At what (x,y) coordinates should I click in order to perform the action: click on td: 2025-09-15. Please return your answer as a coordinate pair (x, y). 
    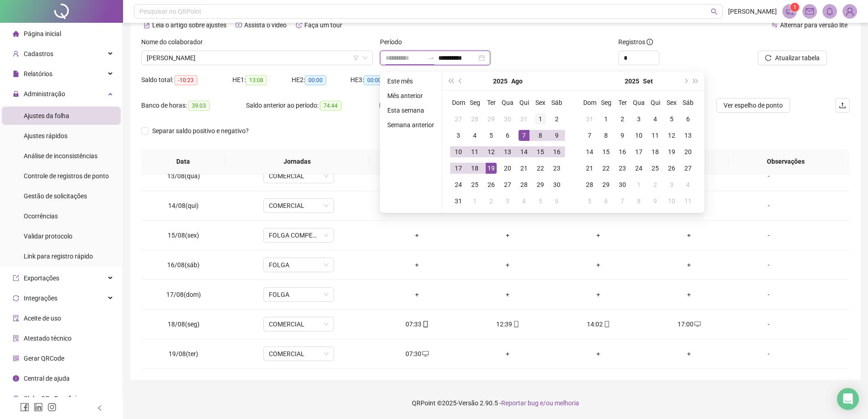
    Looking at the image, I should click on (606, 152).